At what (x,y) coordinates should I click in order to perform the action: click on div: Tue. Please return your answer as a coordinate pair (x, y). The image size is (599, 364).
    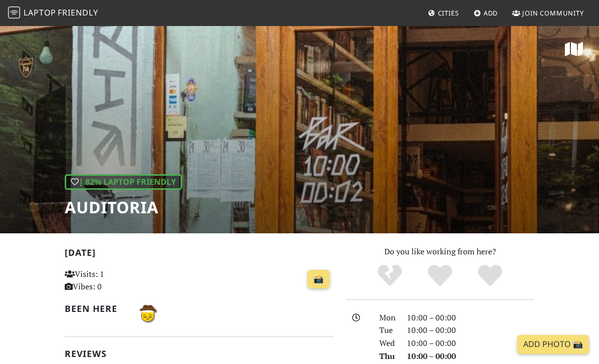
    Looking at the image, I should click on (387, 331).